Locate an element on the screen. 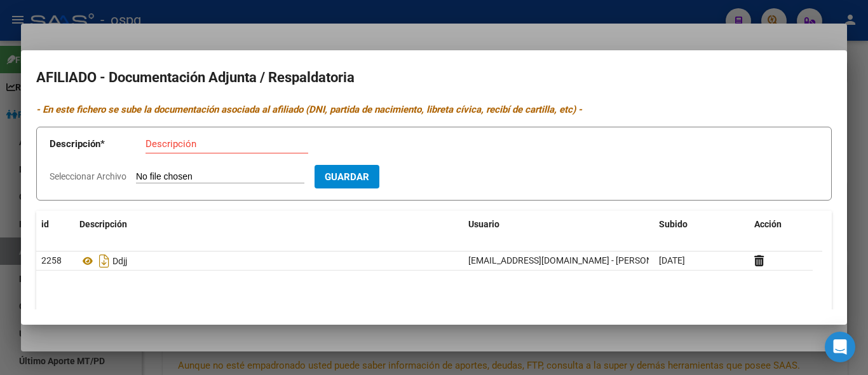 This screenshot has height=375, width=868. span: Acción is located at coordinates (768, 224).